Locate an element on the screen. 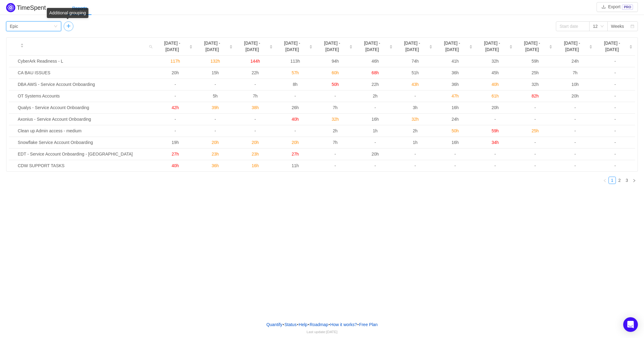 The image size is (644, 338). span: 36h is located at coordinates (215, 166).